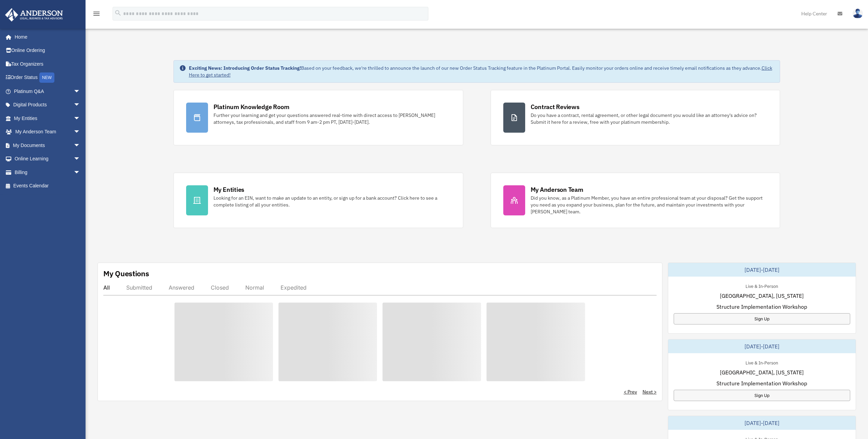  Describe the element at coordinates (181, 287) in the screenshot. I see `div: Answered` at that location.